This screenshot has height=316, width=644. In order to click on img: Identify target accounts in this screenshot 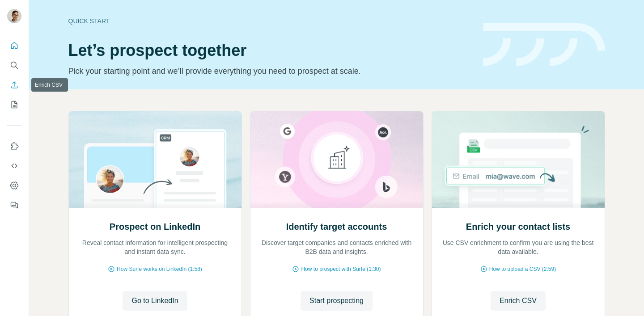, I will do `click(337, 159)`.